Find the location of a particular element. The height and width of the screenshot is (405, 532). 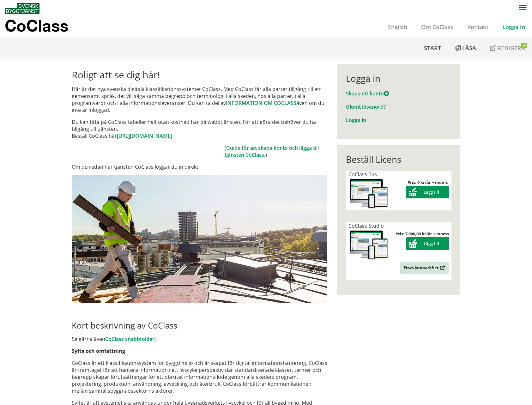

a: Glömt lösenord? is located at coordinates (366, 107).